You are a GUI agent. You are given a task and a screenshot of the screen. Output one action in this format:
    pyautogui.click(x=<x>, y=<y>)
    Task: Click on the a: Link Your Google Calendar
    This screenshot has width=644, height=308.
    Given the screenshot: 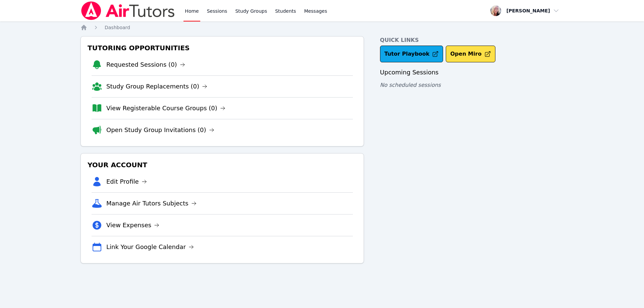 What is the action you would take?
    pyautogui.click(x=150, y=247)
    